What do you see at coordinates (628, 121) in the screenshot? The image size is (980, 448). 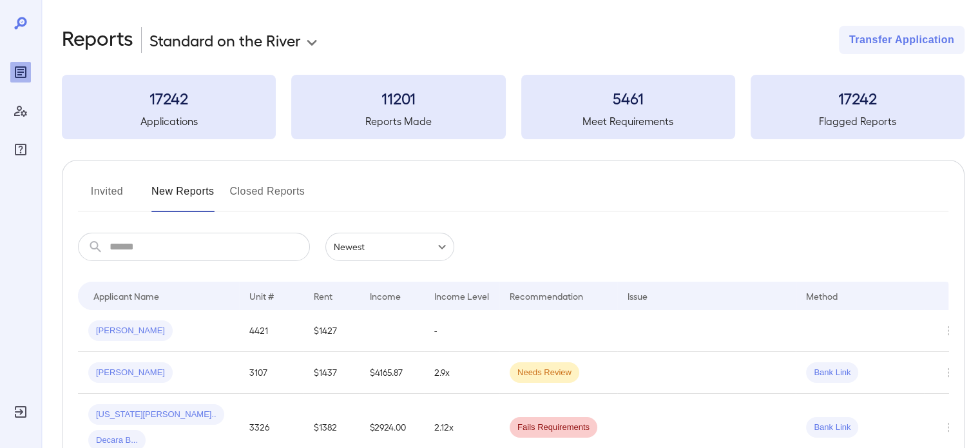 I see `h5: Meet Requirements` at bounding box center [628, 121].